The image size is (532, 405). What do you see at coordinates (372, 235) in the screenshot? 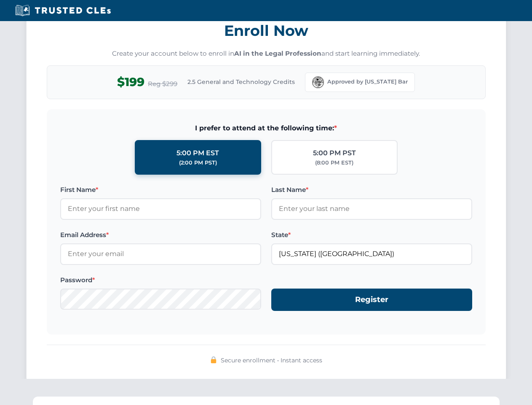
I see `label: State` at bounding box center [372, 235].